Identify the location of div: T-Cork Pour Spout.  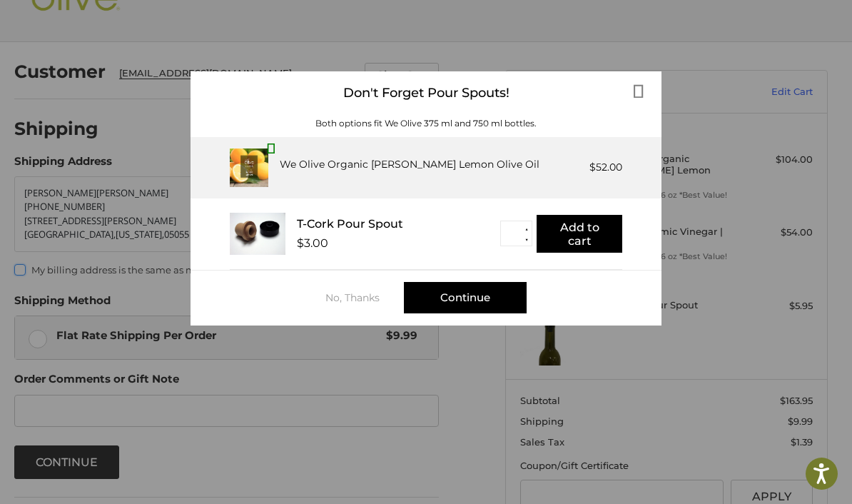
(398, 224).